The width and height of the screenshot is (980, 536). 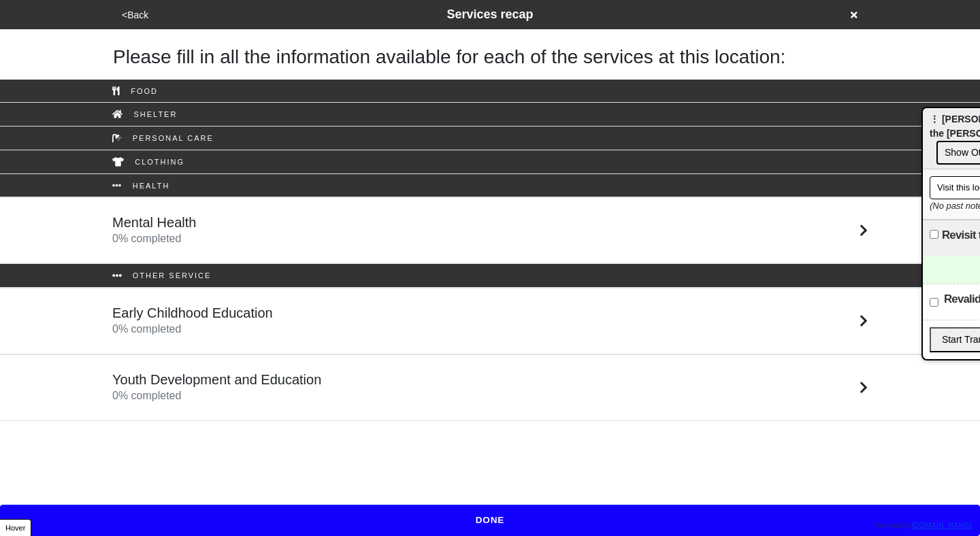 What do you see at coordinates (489, 14) in the screenshot?
I see `span: Services recap` at bounding box center [489, 14].